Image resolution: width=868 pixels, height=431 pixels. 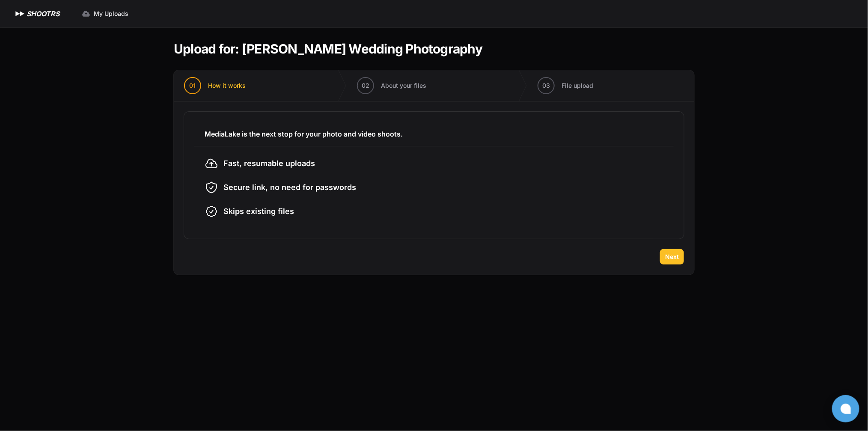 I want to click on span: 02, so click(x=365, y=85).